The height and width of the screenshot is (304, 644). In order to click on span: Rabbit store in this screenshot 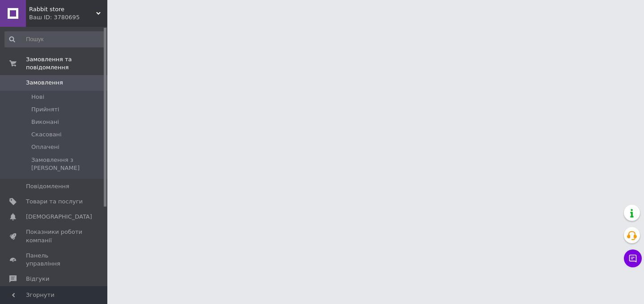, I will do `click(62, 10)`.